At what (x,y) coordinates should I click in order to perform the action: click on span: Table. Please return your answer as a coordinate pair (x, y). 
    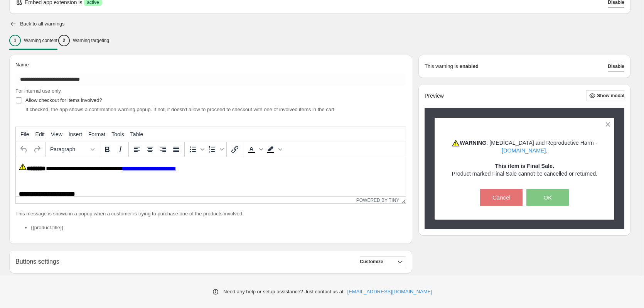
    Looking at the image, I should click on (137, 135).